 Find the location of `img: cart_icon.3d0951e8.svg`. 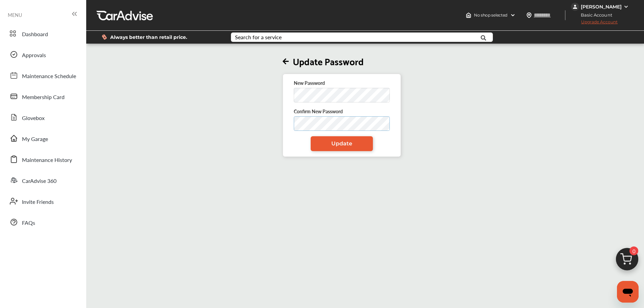

img: cart_icon.3d0951e8.svg is located at coordinates (627, 261).